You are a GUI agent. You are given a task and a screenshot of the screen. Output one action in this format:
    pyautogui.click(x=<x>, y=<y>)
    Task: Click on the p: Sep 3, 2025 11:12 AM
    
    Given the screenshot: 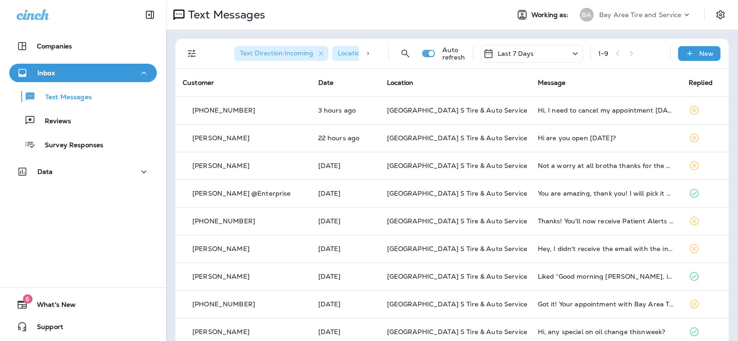 What is the action you would take?
    pyautogui.click(x=345, y=249)
    